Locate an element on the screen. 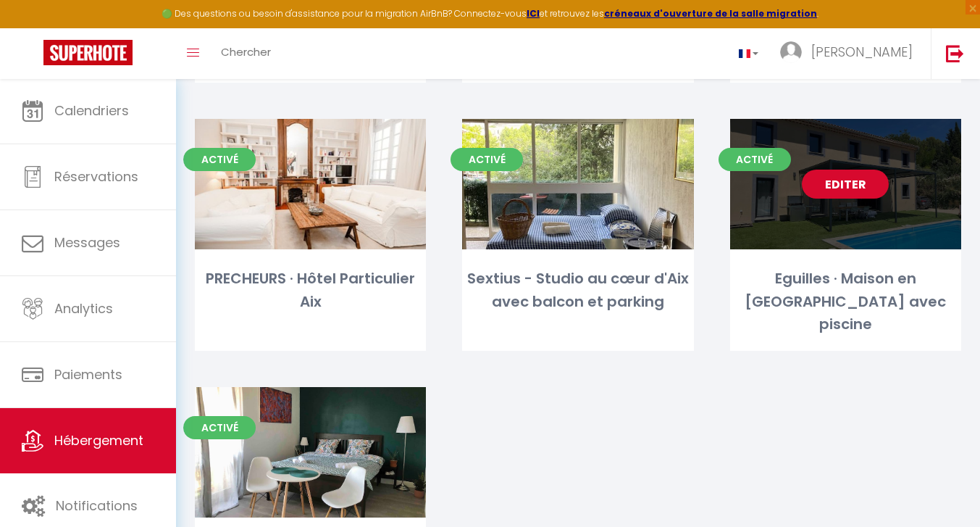  span: Réservations is located at coordinates (97, 176).